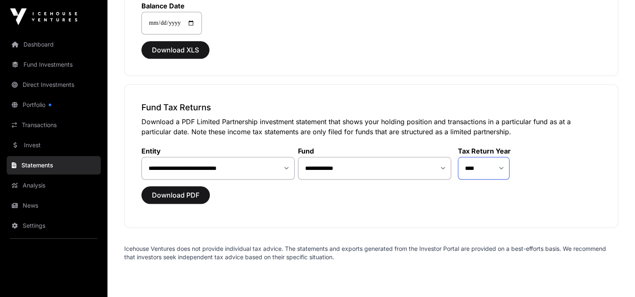 The image size is (635, 297). I want to click on button: Download XLS, so click(175, 50).